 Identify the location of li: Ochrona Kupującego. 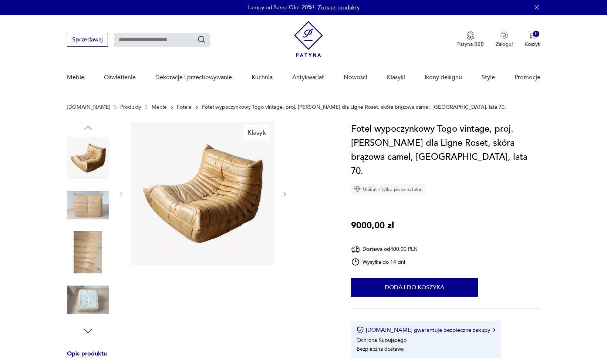
(381, 340).